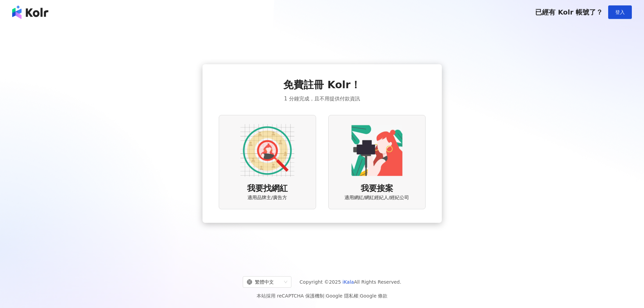 This screenshot has height=308, width=644. What do you see at coordinates (377, 189) in the screenshot?
I see `span: 我要接案` at bounding box center [377, 189].